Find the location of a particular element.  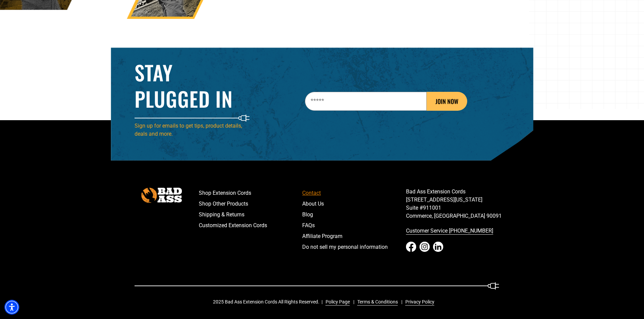

a: FAQs is located at coordinates (354, 225).